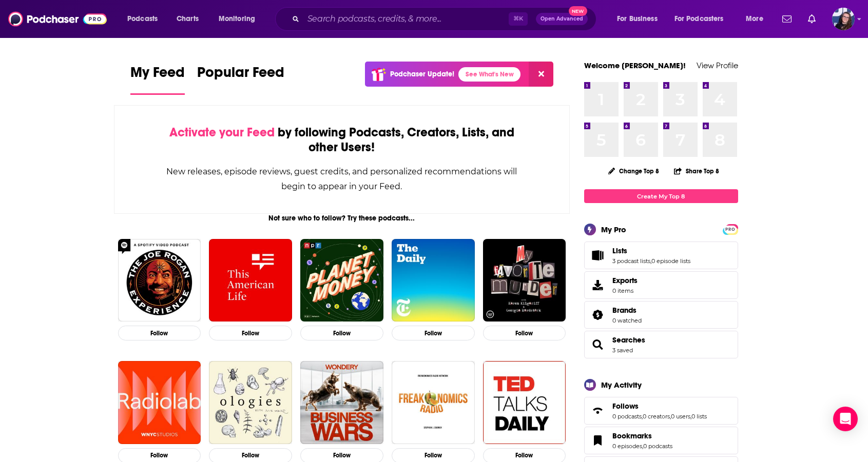  Describe the element at coordinates (620, 250) in the screenshot. I see `span: Lists` at that location.